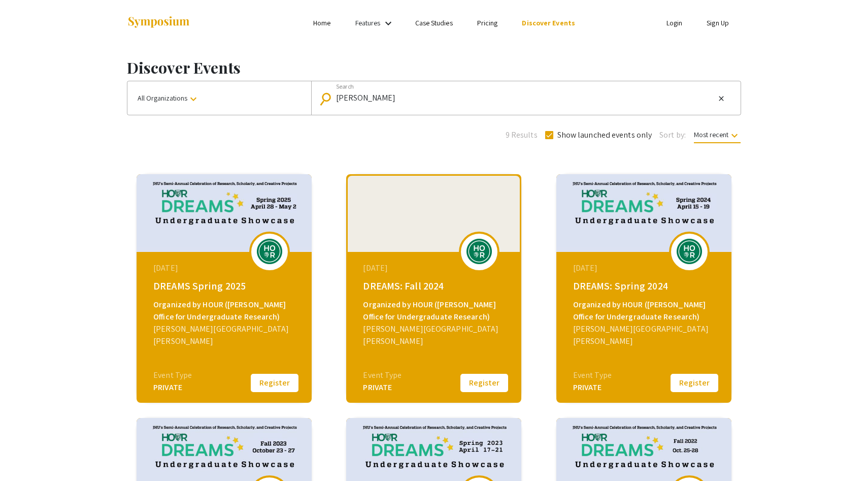 Image resolution: width=868 pixels, height=481 pixels. Describe the element at coordinates (223, 213) in the screenshot. I see `img: dreams-spring-2025_eventCoverPhoto_df4d26__thumb.jpg` at that location.